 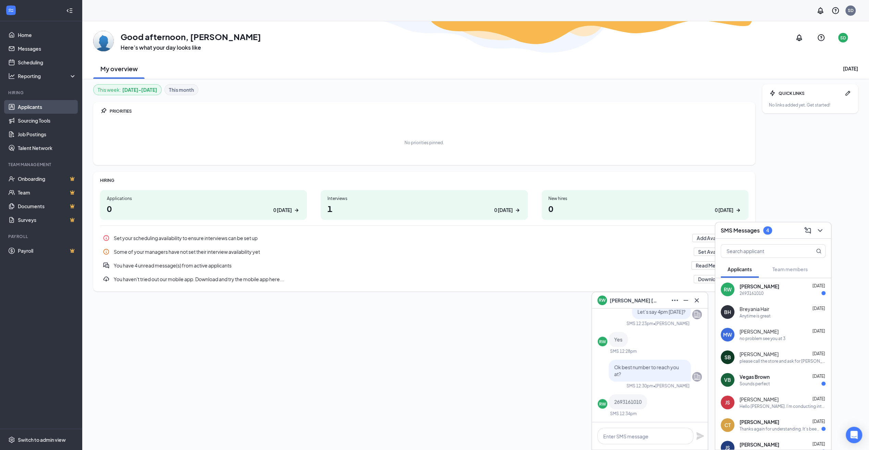 I want to click on a: Scheduling, so click(x=47, y=62).